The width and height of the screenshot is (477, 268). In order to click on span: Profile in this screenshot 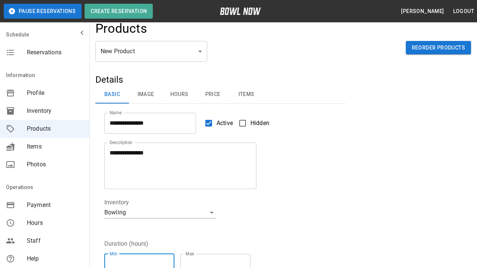, I will do `click(55, 93)`.